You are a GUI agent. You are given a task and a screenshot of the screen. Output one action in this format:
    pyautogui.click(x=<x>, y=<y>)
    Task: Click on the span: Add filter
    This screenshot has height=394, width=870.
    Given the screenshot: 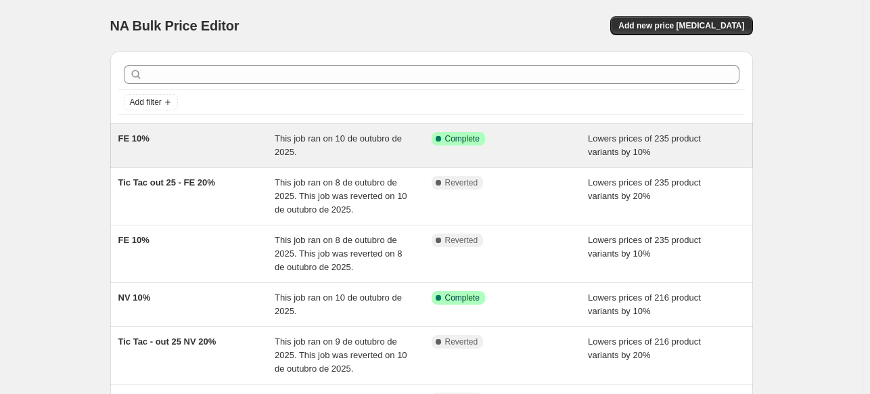 What is the action you would take?
    pyautogui.click(x=146, y=102)
    